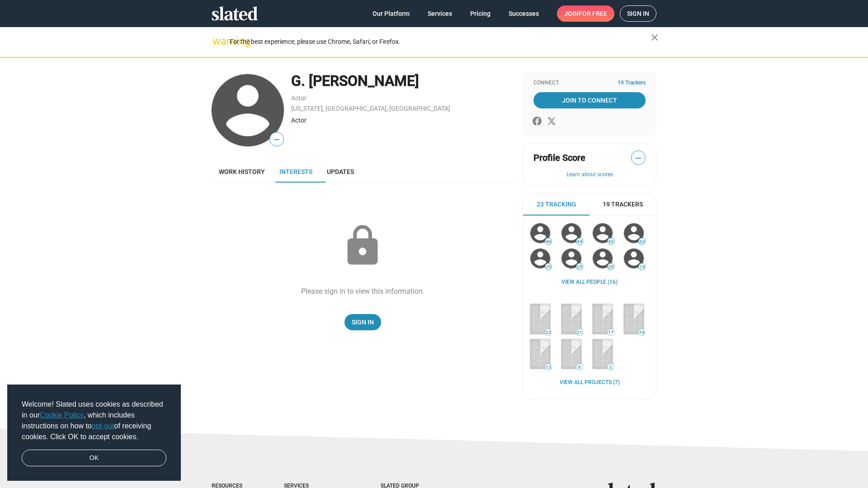  Describe the element at coordinates (242, 172) in the screenshot. I see `span: Work history` at that location.